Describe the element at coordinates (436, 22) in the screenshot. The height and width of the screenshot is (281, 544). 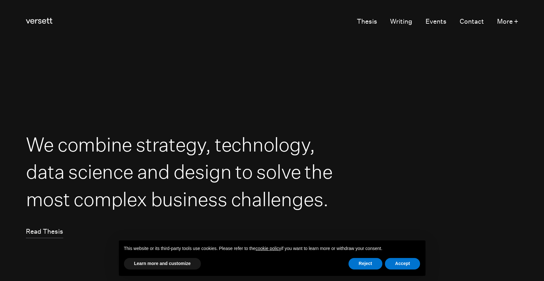
I see `a: Events` at that location.